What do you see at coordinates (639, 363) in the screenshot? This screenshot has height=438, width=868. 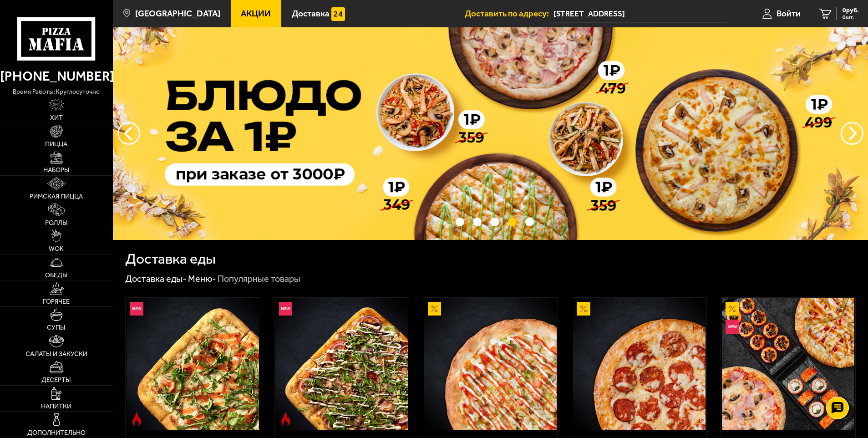 I see `img: Пепперони 25 см (толстое с сыром)` at bounding box center [639, 363].